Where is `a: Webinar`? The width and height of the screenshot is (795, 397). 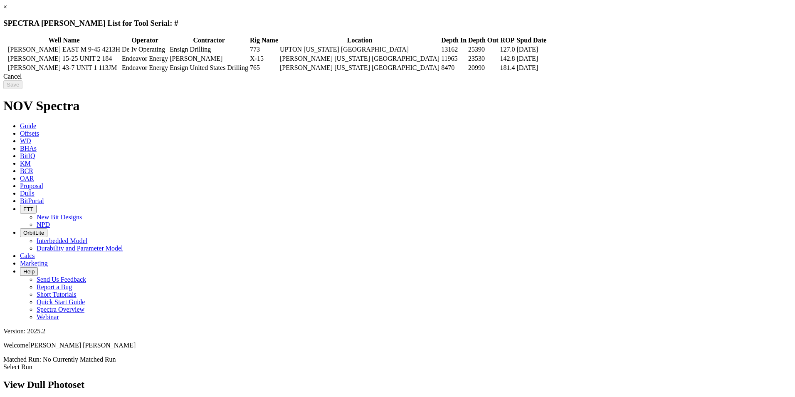 a: Webinar is located at coordinates (48, 316).